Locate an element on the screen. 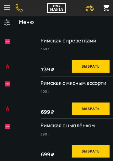 The height and width of the screenshot is (161, 113). span: 739 ₽ is located at coordinates (47, 70).